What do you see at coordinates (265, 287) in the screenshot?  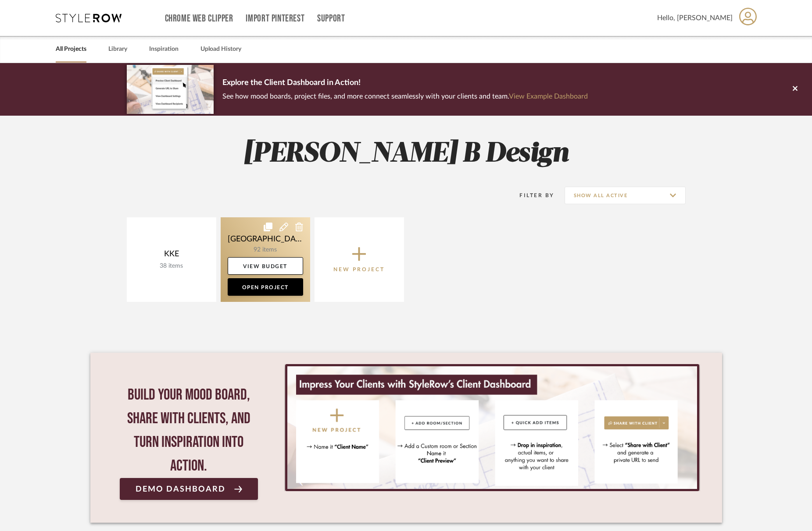 I see `a: Open Project` at bounding box center [265, 287].